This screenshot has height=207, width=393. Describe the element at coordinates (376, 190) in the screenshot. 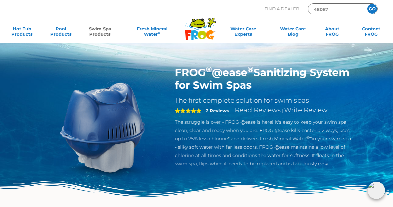

I see `img: openIcon` at that location.